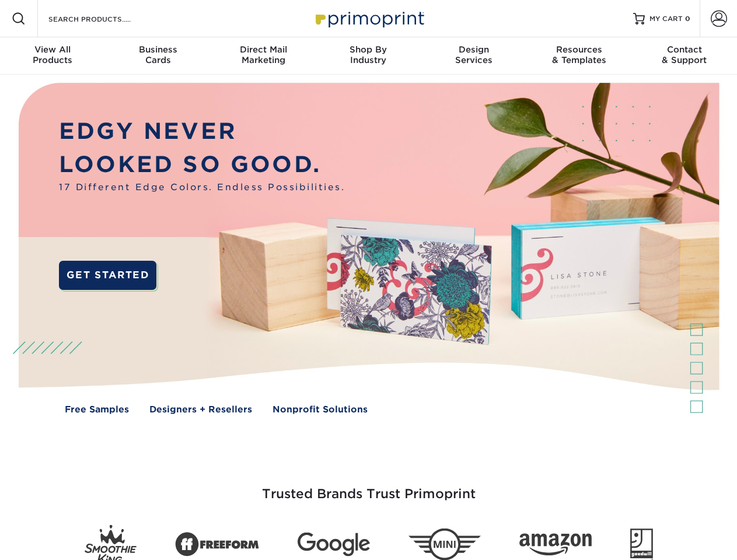 Image resolution: width=737 pixels, height=560 pixels. Describe the element at coordinates (666, 19) in the screenshot. I see `span: MY CART` at that location.